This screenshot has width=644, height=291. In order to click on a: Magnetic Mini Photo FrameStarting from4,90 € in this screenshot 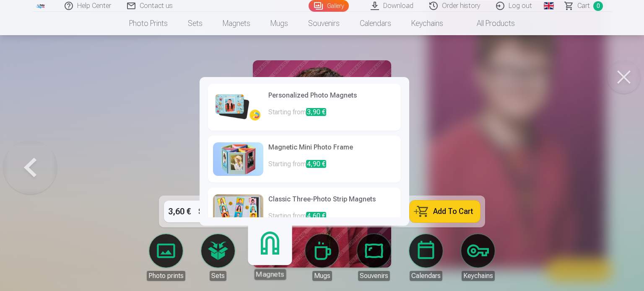, I will do `click(304, 159)`.